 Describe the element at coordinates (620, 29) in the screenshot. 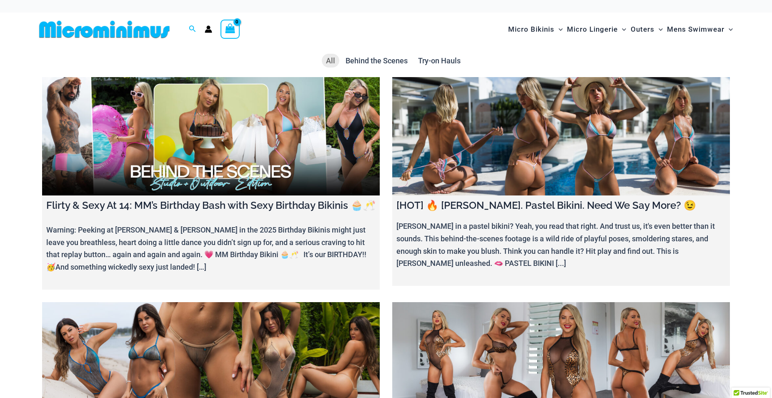

I see `nav: Site Navigation` at that location.